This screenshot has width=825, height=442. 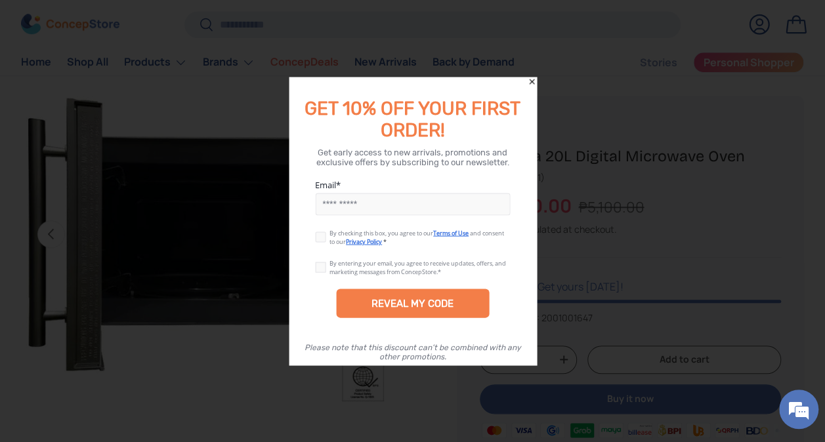 I want to click on span: By checking this box, you agree to our, so click(x=381, y=233).